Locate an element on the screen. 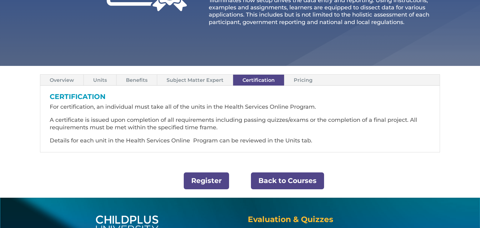 The height and width of the screenshot is (228, 480). a: Certification is located at coordinates (259, 80).